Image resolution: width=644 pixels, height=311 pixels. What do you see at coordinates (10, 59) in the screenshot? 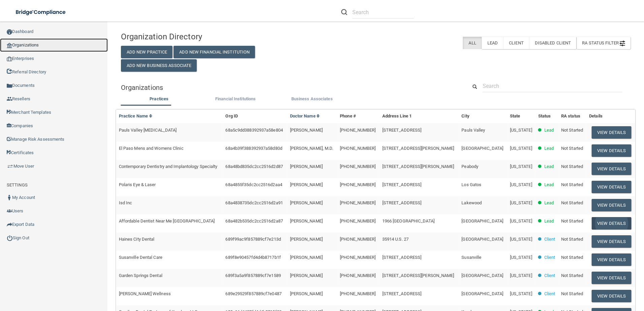
I see `img: enterprise.0d942306.png` at bounding box center [10, 59].